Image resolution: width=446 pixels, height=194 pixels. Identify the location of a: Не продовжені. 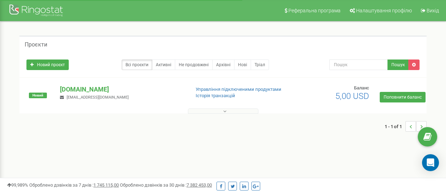
(194, 65).